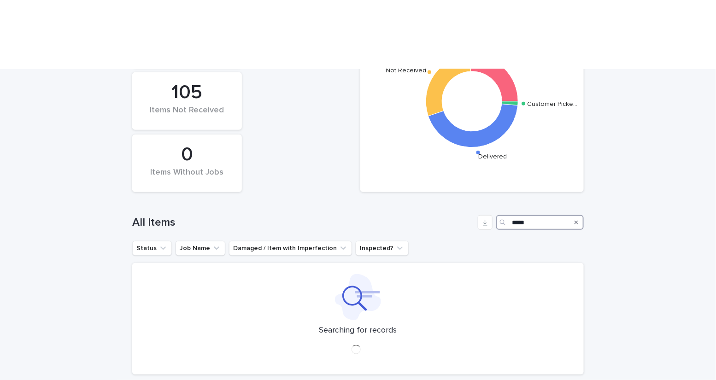 This screenshot has height=380, width=716. I want to click on input: Search, so click(540, 223).